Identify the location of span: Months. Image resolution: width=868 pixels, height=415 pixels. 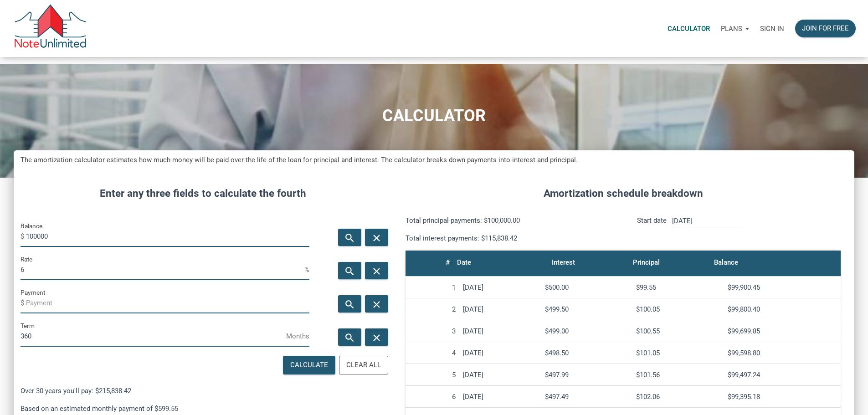
(297, 336).